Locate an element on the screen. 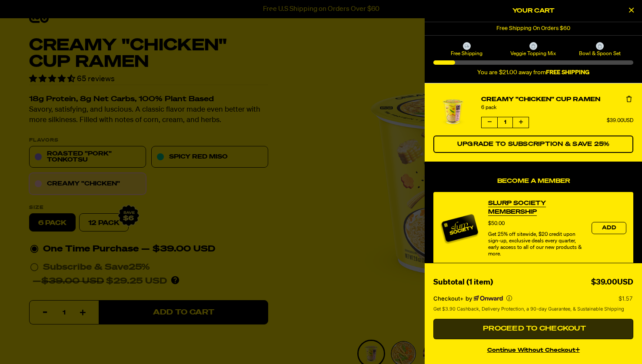 The height and width of the screenshot is (364, 642). h4: Become a Member is located at coordinates (533, 181).